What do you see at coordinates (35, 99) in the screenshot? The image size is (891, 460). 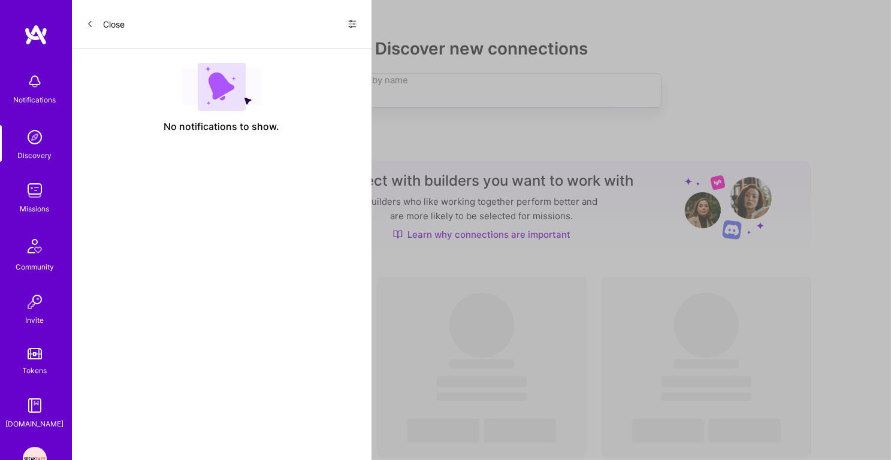 I see `div: Notifications` at bounding box center [35, 99].